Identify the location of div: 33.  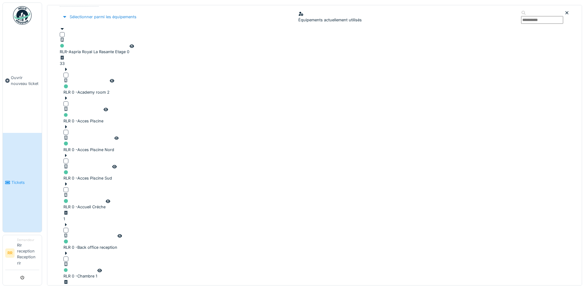
(63, 63).